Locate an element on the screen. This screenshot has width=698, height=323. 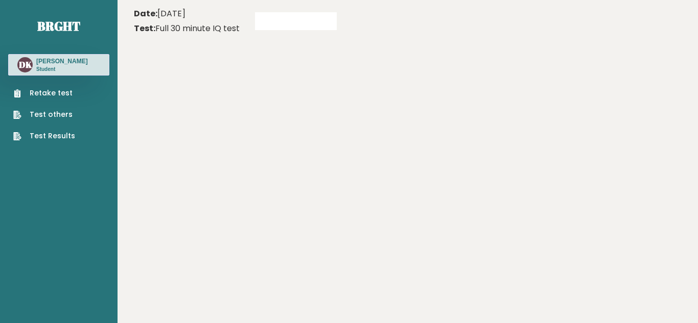
p: Student is located at coordinates (62, 69).